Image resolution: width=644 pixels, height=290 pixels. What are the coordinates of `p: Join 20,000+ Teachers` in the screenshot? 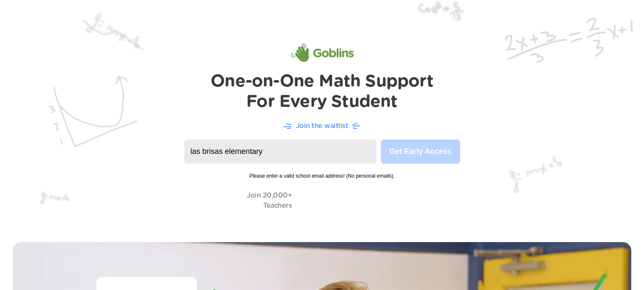 It's located at (269, 201).